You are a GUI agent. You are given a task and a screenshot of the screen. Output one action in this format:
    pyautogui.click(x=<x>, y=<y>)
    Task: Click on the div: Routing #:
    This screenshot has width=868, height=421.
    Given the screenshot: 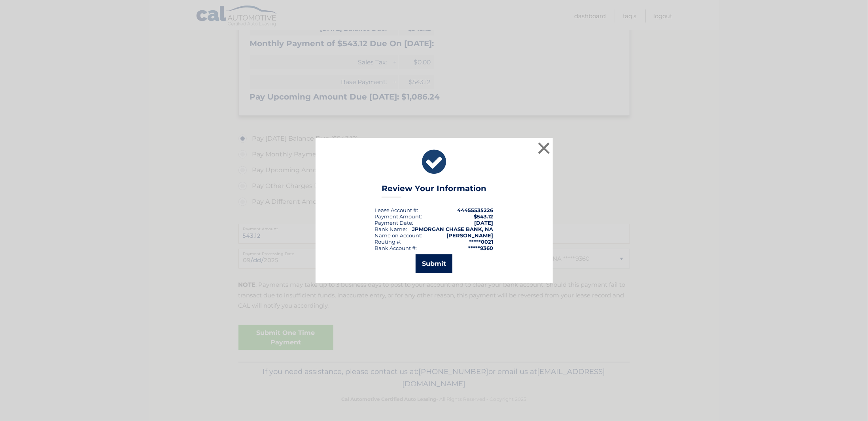 What is the action you would take?
    pyautogui.click(x=388, y=242)
    